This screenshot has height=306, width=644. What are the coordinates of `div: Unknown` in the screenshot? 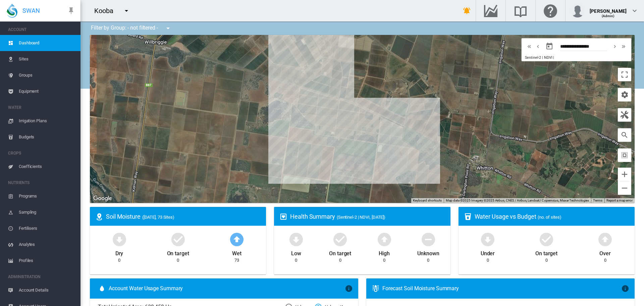 It's located at (428, 252).